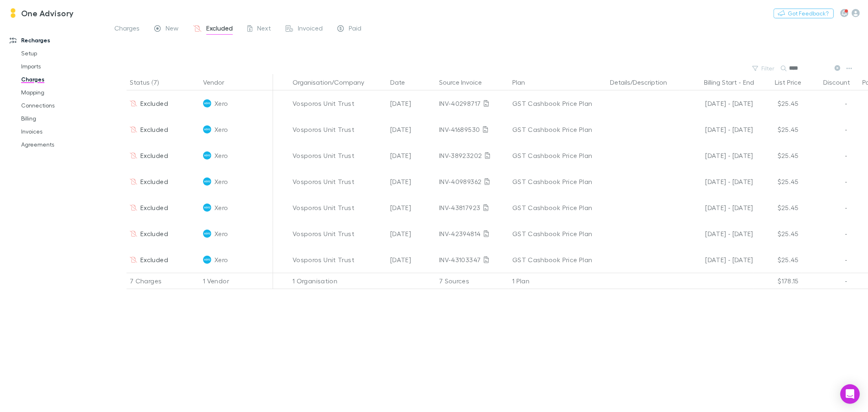 This screenshot has height=412, width=868. What do you see at coordinates (63, 144) in the screenshot?
I see `a: Agreements` at bounding box center [63, 144].